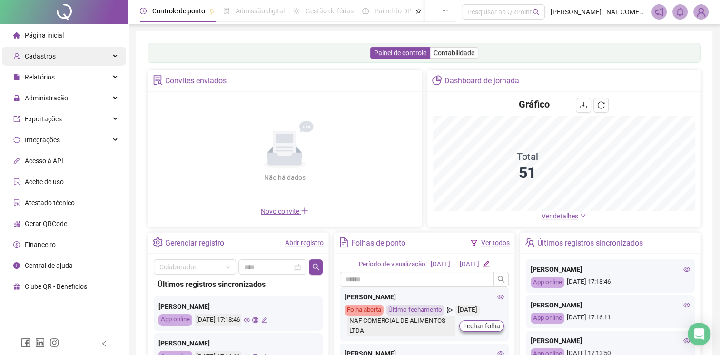 The image size is (720, 355). I want to click on span: file, so click(17, 77).